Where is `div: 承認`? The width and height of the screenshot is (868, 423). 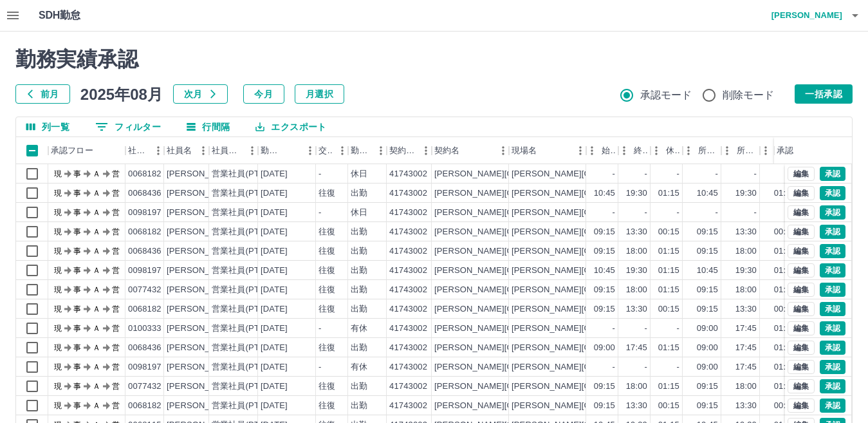
div: 承認 is located at coordinates (785, 151).